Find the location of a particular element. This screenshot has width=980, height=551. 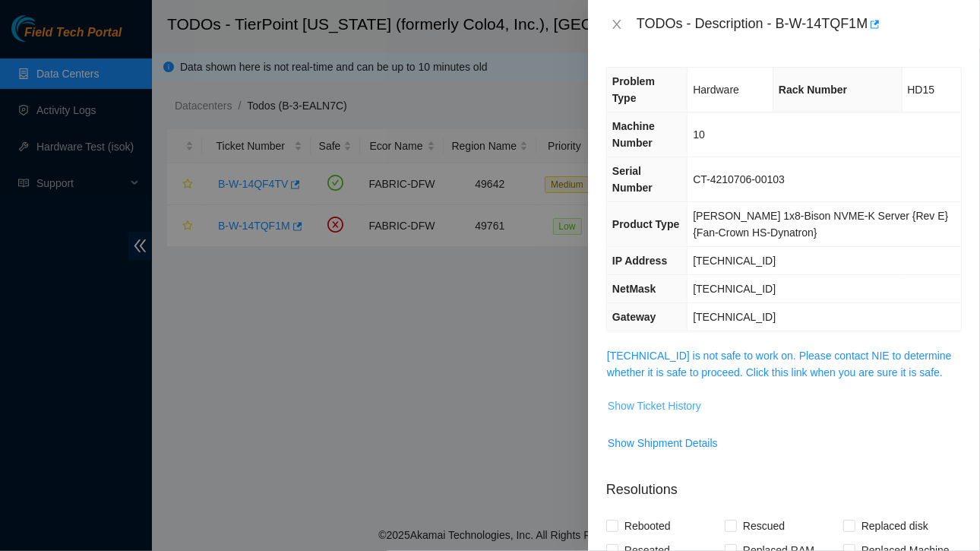

span: Show Ticket History is located at coordinates (654, 406).